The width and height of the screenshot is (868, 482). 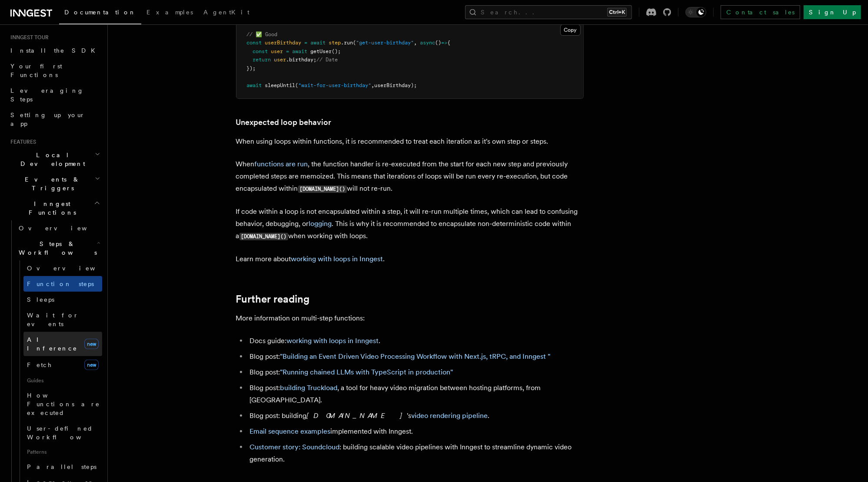 What do you see at coordinates (760, 12) in the screenshot?
I see `a: Contact sales` at bounding box center [760, 12].